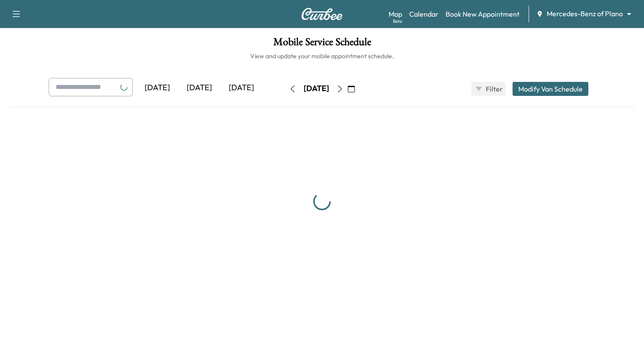  Describe the element at coordinates (397, 21) in the screenshot. I see `div: Beta` at that location.